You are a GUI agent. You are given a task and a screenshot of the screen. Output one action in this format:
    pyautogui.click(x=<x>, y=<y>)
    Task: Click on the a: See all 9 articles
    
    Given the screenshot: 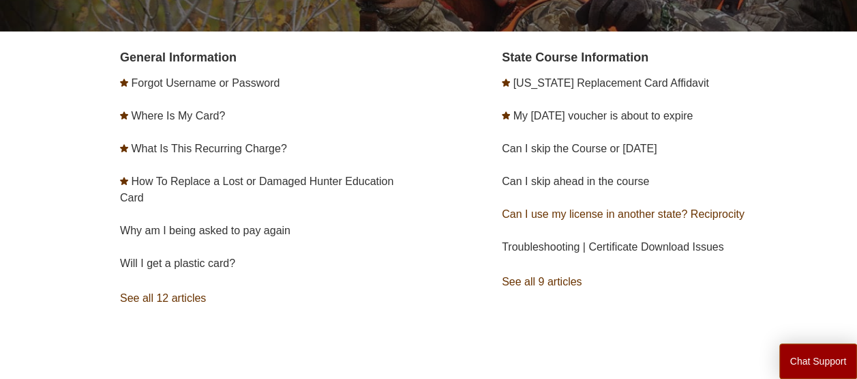 What is the action you would take?
    pyautogui.click(x=658, y=282)
    